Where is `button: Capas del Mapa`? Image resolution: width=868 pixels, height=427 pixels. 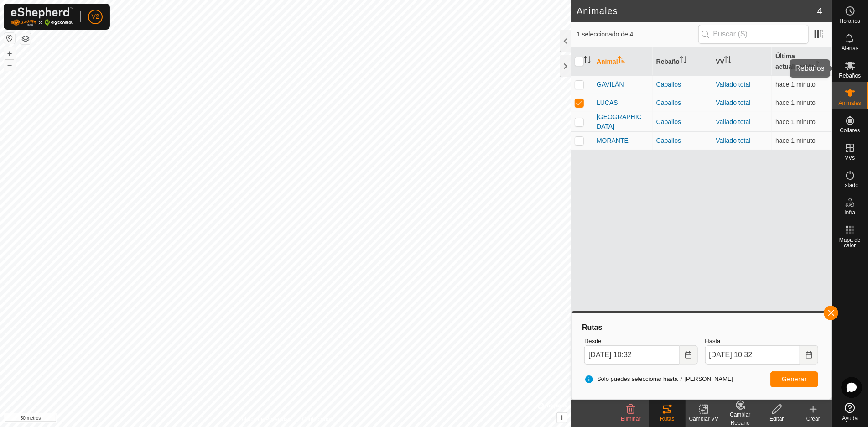
button: Capas del Mapa is located at coordinates (26, 39).